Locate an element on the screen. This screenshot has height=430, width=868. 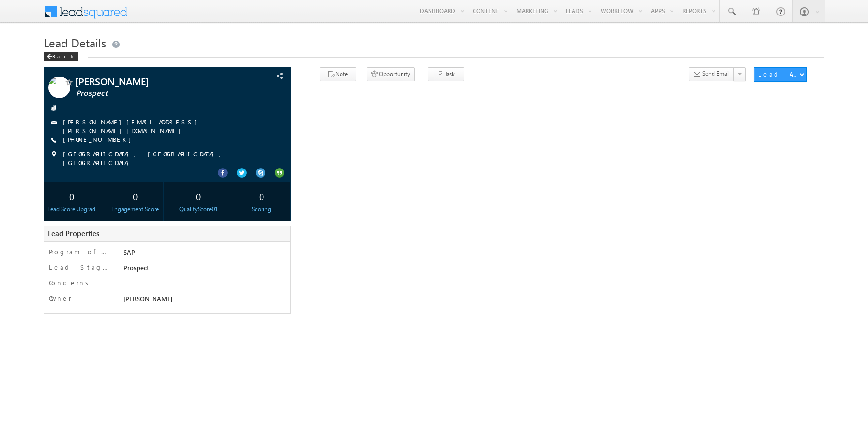
span: Send Email is located at coordinates (716, 73).